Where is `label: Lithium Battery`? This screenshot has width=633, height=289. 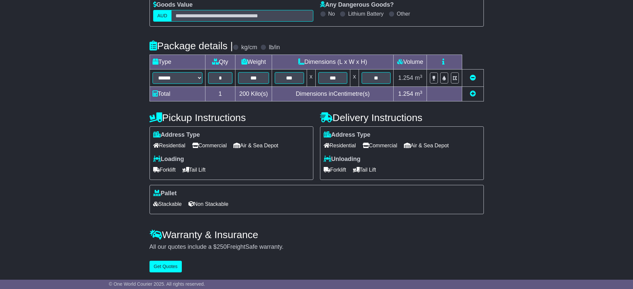
label: Lithium Battery is located at coordinates (366, 14).